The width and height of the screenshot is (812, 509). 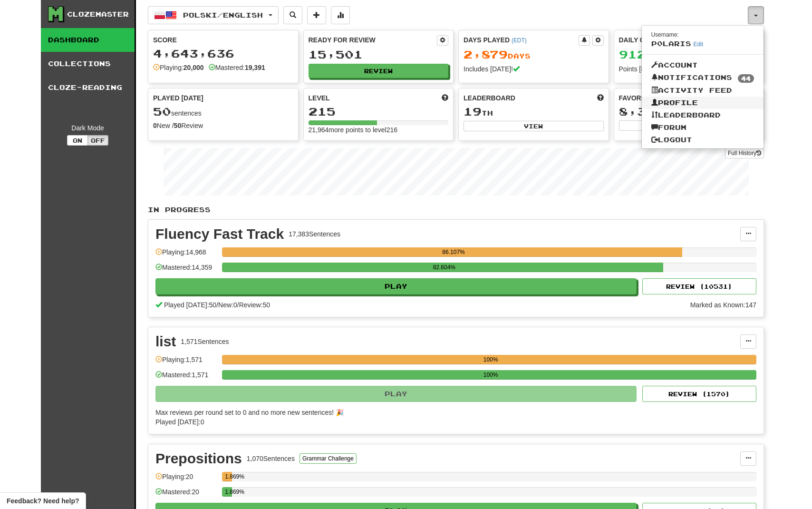 I want to click on span: New: 0, so click(x=228, y=305).